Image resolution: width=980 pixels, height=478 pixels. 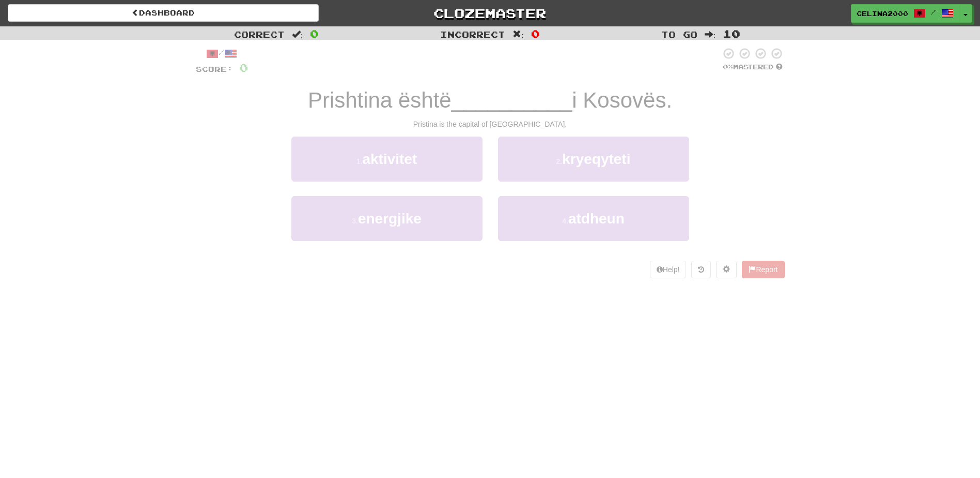 What do you see at coordinates (622, 100) in the screenshot?
I see `span: i Kosovës.` at bounding box center [622, 100].